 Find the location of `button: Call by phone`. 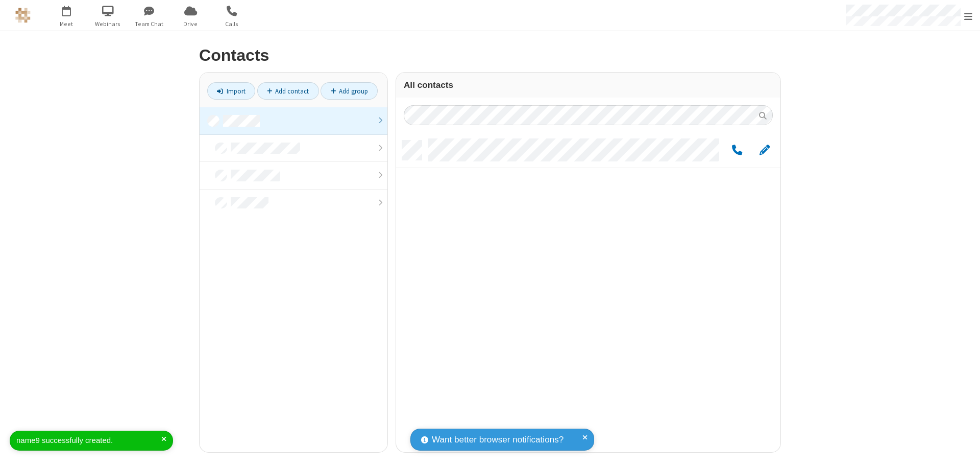

button: Call by phone is located at coordinates (737, 150).